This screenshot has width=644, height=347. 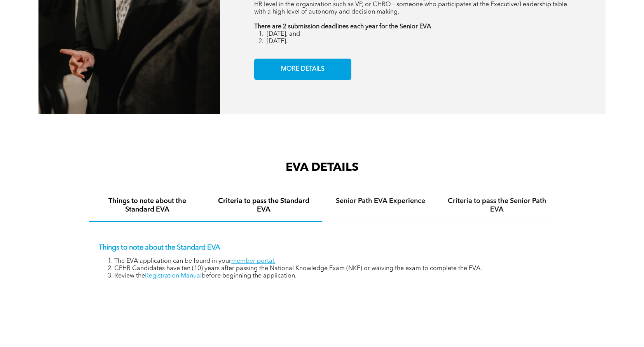 I want to click on a: MORE DETAILS, so click(x=303, y=69).